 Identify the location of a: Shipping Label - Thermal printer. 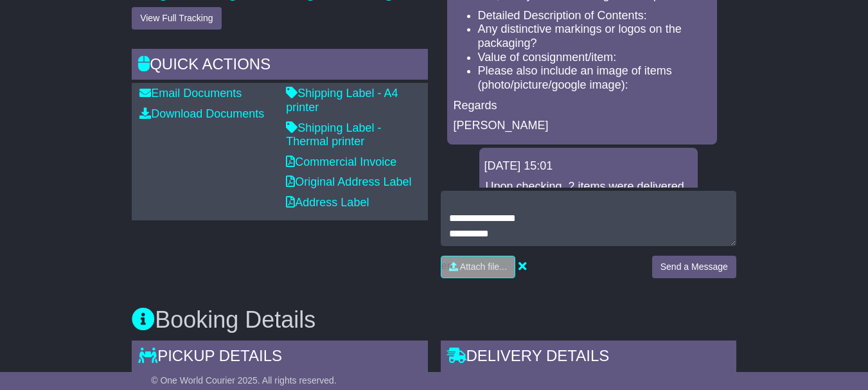
(333, 135).